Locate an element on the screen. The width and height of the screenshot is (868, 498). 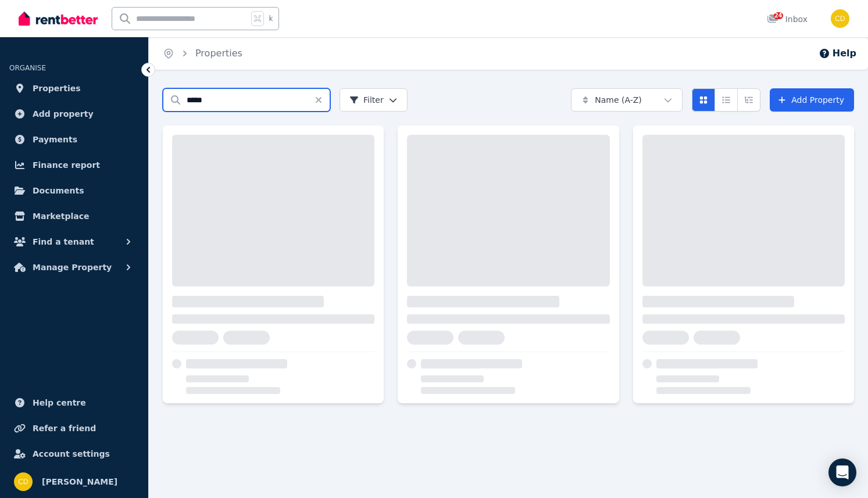
button: Find a tenant is located at coordinates (74, 241).